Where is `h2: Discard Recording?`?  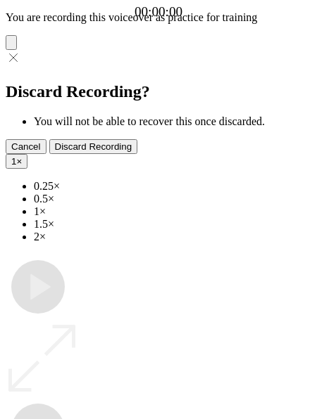 h2: Discard Recording? is located at coordinates (158, 91).